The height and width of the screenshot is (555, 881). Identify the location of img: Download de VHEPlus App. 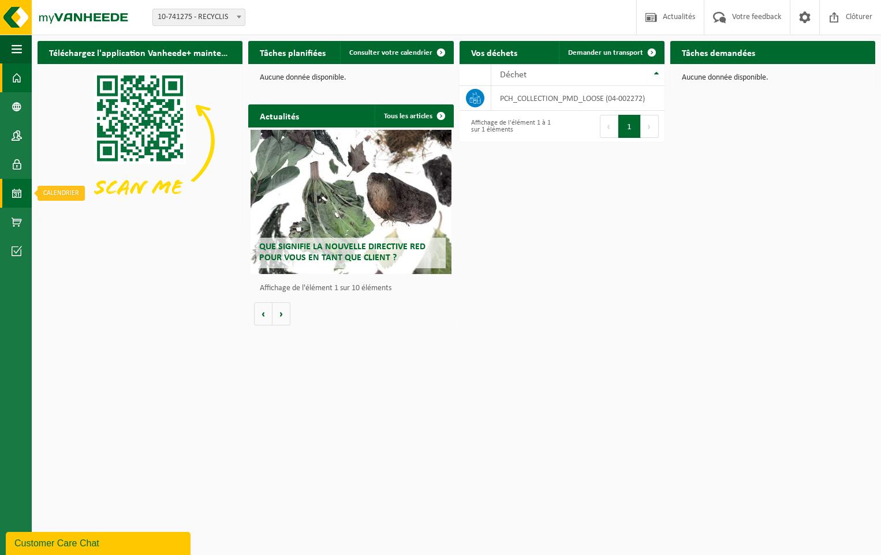
(140, 141).